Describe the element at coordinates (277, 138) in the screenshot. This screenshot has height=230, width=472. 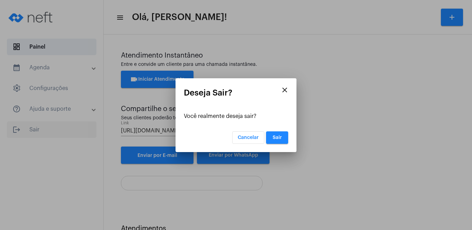
I see `span: Sair` at that location.